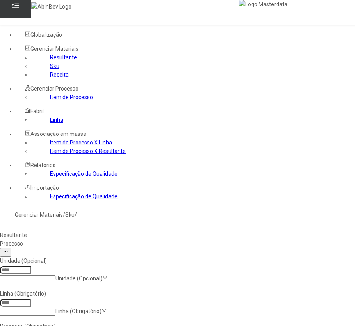  I want to click on img: AbInBev Logo, so click(51, 7).